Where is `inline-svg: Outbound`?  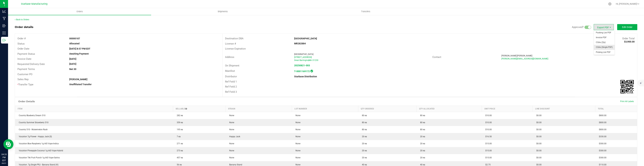
inline-svg: Outbound is located at coordinates (4, 40).